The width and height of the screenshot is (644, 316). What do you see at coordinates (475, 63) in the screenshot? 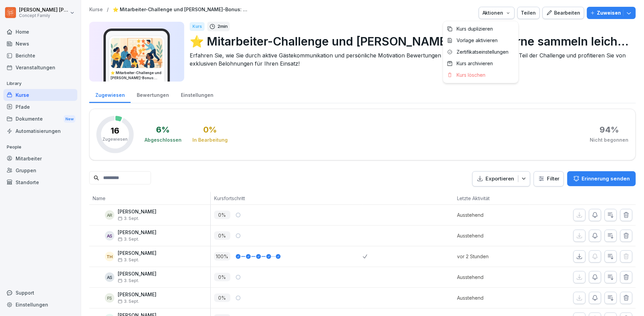
I see `p: Kurs archivieren` at bounding box center [475, 63].